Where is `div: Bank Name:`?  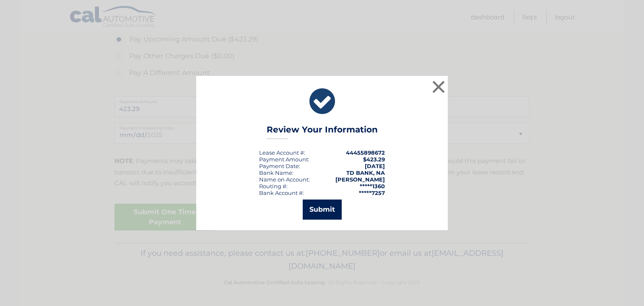 div: Bank Name: is located at coordinates (276, 172).